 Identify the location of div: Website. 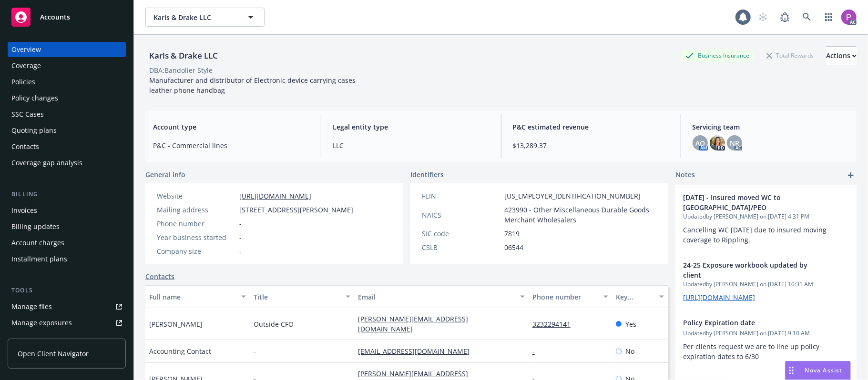
(196, 195).